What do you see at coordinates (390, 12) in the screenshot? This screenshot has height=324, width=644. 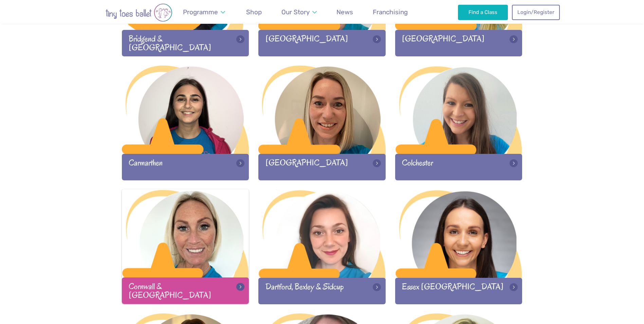 I see `a: Franchising` at bounding box center [390, 12].